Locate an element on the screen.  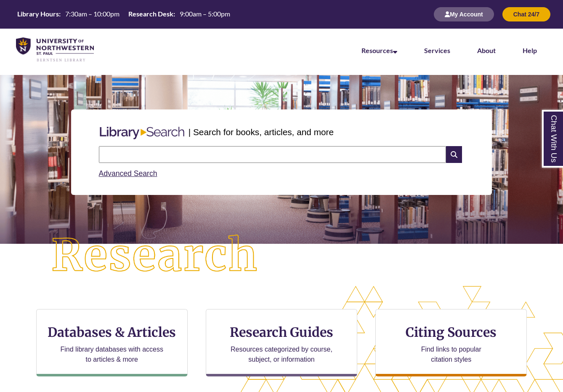
img: Libary Search is located at coordinates (142, 133).